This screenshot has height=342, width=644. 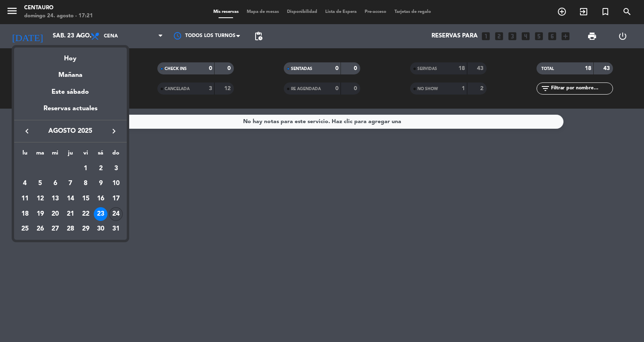 I want to click on div: 3, so click(x=116, y=168).